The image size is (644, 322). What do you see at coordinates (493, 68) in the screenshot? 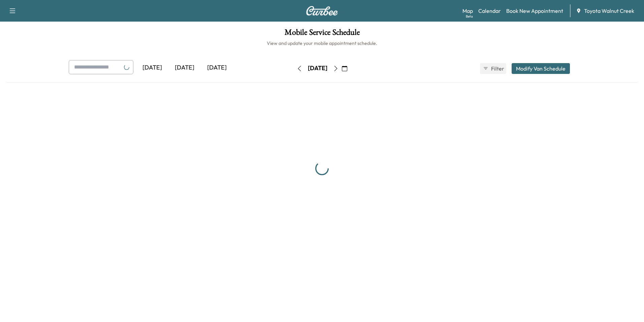
I see `button: Filter` at bounding box center [493, 68].